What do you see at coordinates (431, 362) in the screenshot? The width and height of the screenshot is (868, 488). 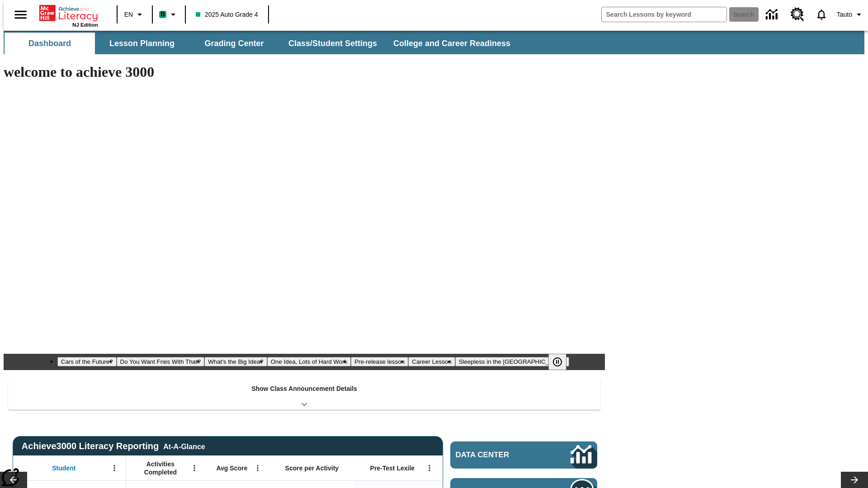 I see `button: Slide 6 Career Lesson` at bounding box center [431, 362].